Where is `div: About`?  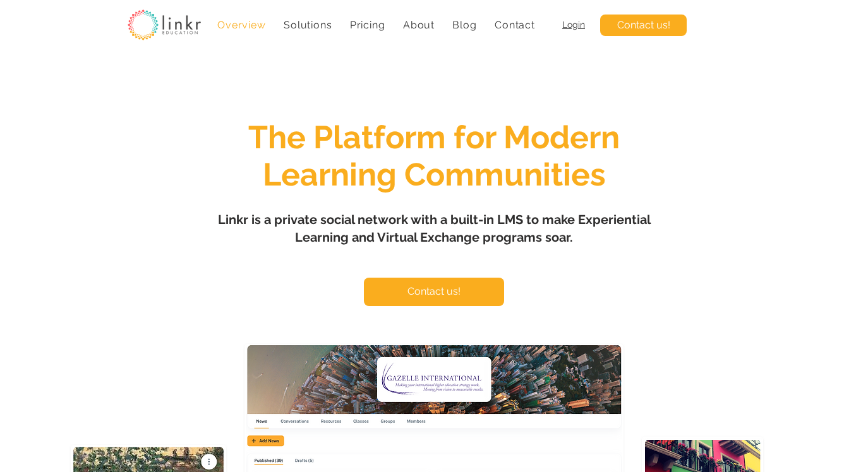
div: About is located at coordinates (419, 25).